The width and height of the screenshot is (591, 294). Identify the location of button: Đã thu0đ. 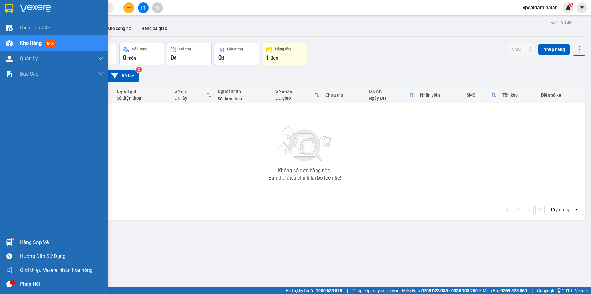
(189, 54).